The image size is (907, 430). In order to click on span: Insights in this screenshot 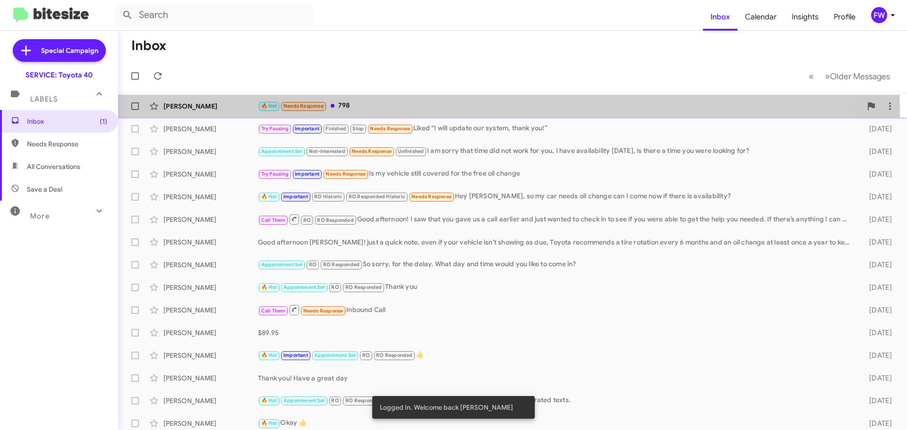, I will do `click(805, 17)`.